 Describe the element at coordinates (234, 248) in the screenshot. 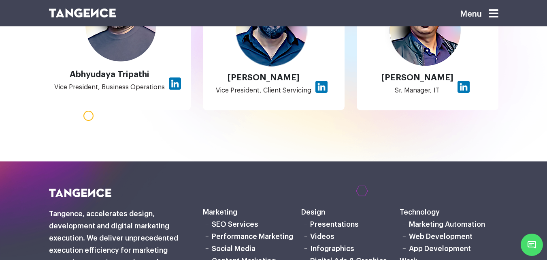

I see `a: Social Media` at that location.